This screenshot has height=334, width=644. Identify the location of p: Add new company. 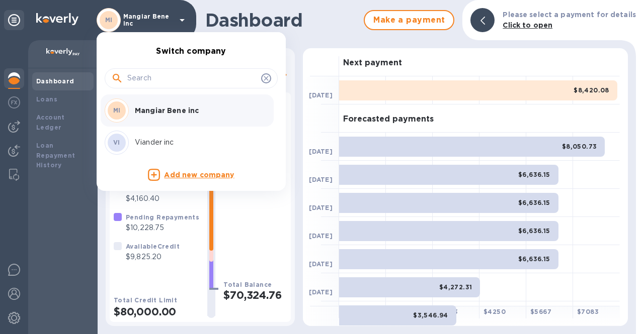
(199, 175).